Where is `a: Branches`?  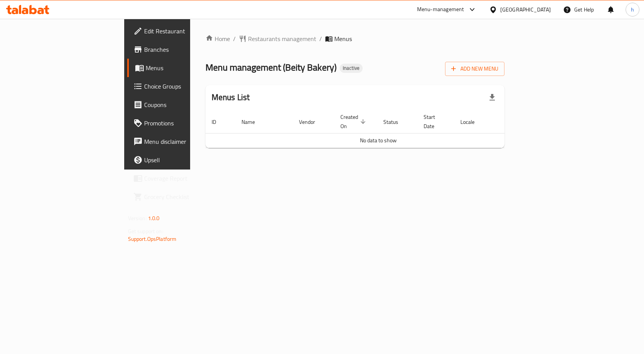 a: Branches is located at coordinates (179, 49).